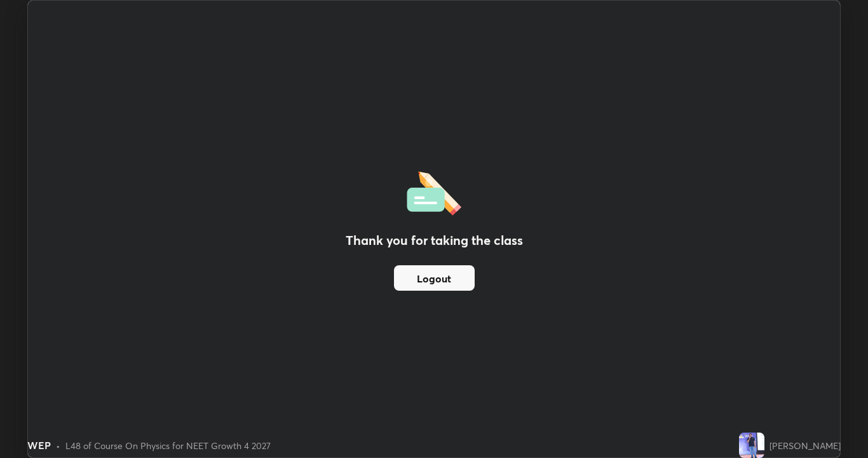  Describe the element at coordinates (168, 445) in the screenshot. I see `div: L48 of Course On Physics for NEET Growth 4 2027` at that location.